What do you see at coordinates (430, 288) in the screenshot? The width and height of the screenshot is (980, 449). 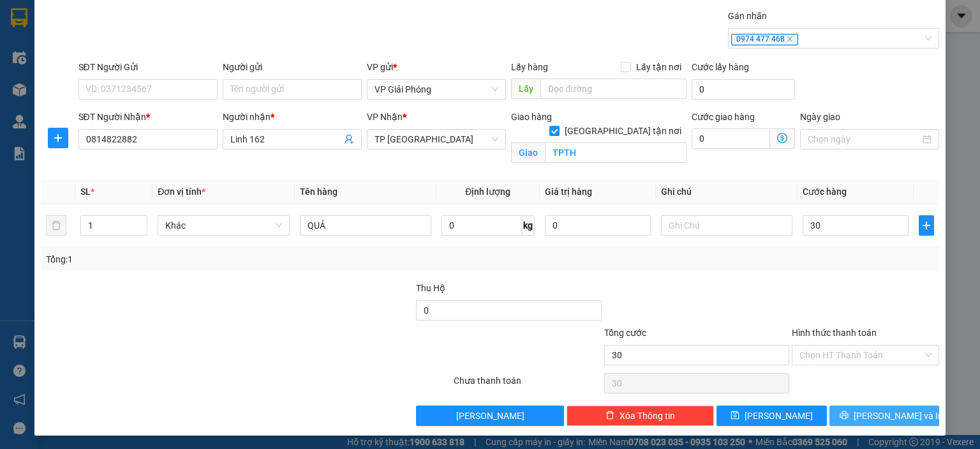 I see `span: Thu Hộ` at bounding box center [430, 288].